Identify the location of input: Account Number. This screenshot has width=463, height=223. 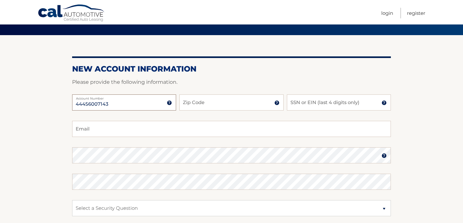
(124, 102).